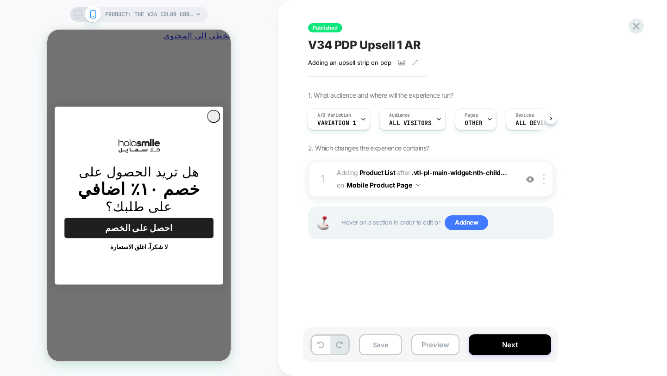 This screenshot has width=667, height=376. I want to click on img: Joystick, so click(323, 223).